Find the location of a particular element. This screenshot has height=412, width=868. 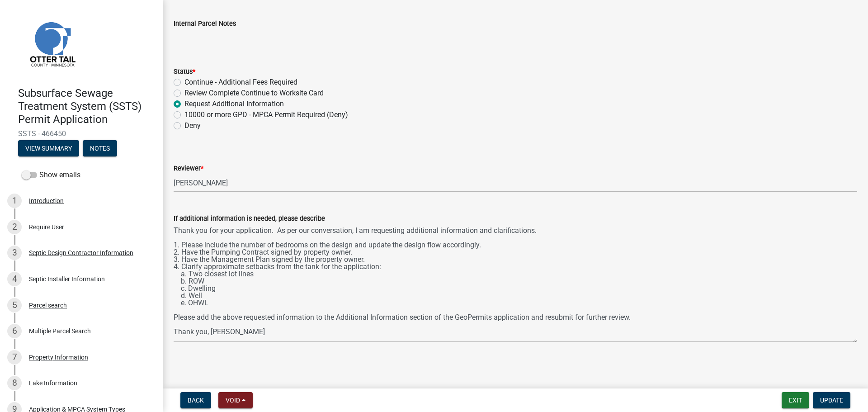

wm-modal-confirm: Notes is located at coordinates (100, 149).